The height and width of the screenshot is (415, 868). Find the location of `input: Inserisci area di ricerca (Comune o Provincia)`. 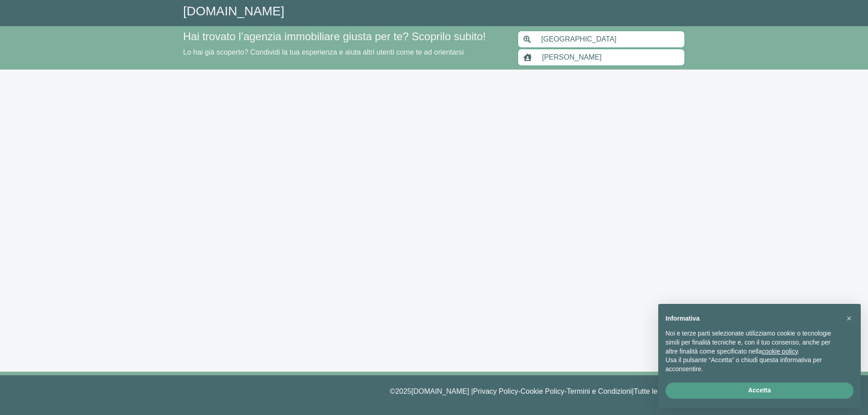

input: Inserisci area di ricerca (Comune o Provincia) is located at coordinates (610, 39).